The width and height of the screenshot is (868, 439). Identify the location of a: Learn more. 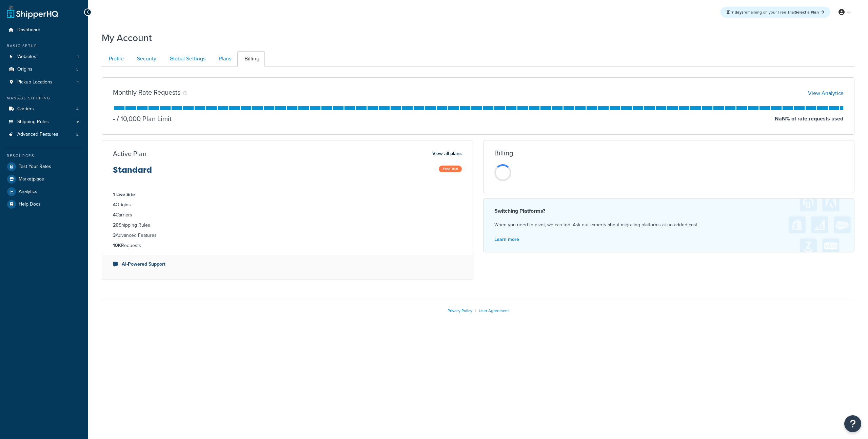
(506, 239).